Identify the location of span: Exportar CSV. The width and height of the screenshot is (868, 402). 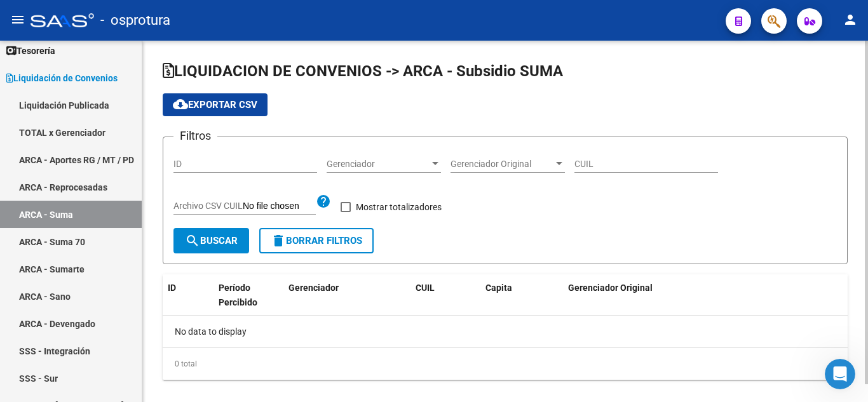
(215, 105).